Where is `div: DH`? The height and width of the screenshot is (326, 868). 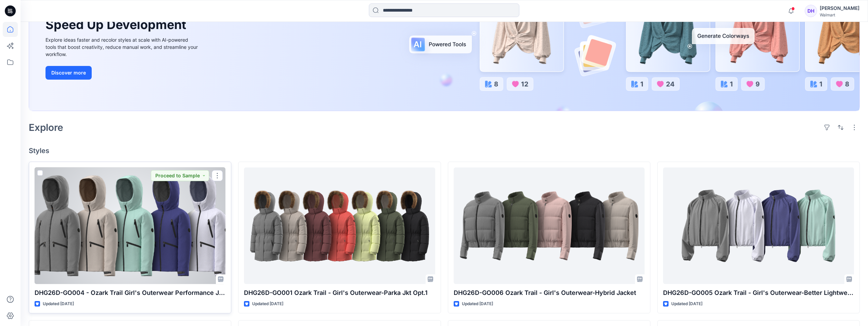 div: DH is located at coordinates (811, 11).